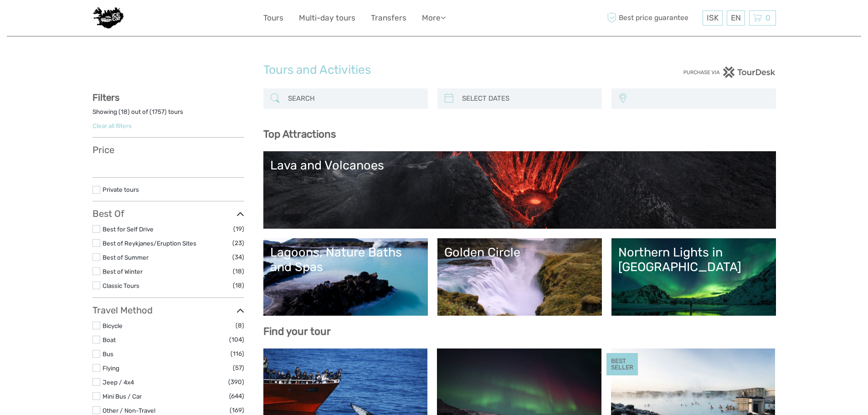  What do you see at coordinates (128, 229) in the screenshot?
I see `a: Best for Self Drive` at bounding box center [128, 229].